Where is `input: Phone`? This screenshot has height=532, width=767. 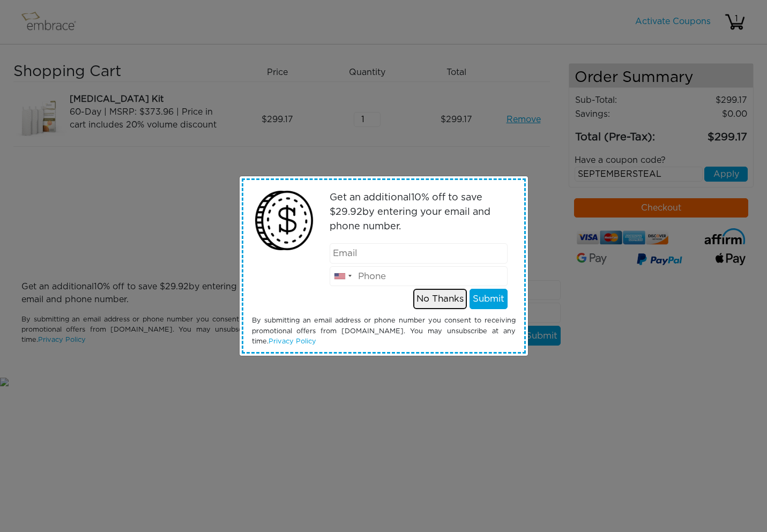
input: Phone is located at coordinates (419, 276).